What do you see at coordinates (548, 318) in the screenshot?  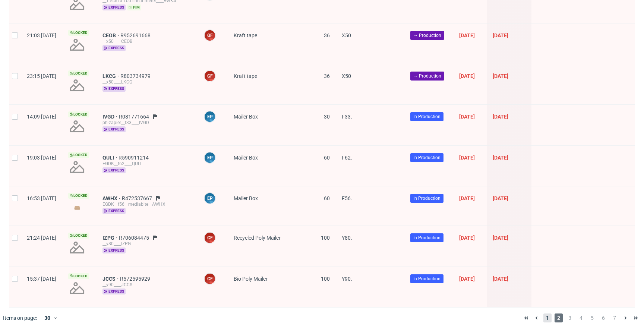 I see `span: 1` at bounding box center [548, 318].